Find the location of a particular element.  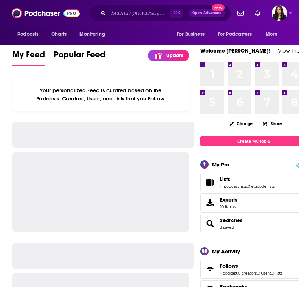

span: 10 items is located at coordinates (228, 207).